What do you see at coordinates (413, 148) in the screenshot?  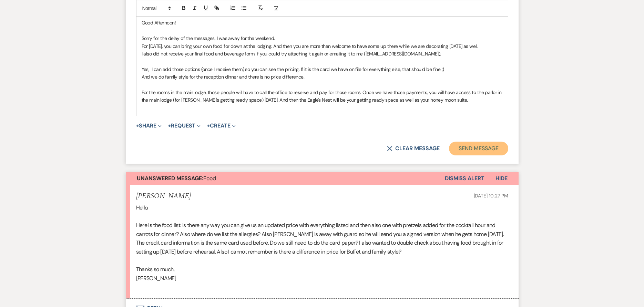 I see `button: Clear message` at bounding box center [413, 148].